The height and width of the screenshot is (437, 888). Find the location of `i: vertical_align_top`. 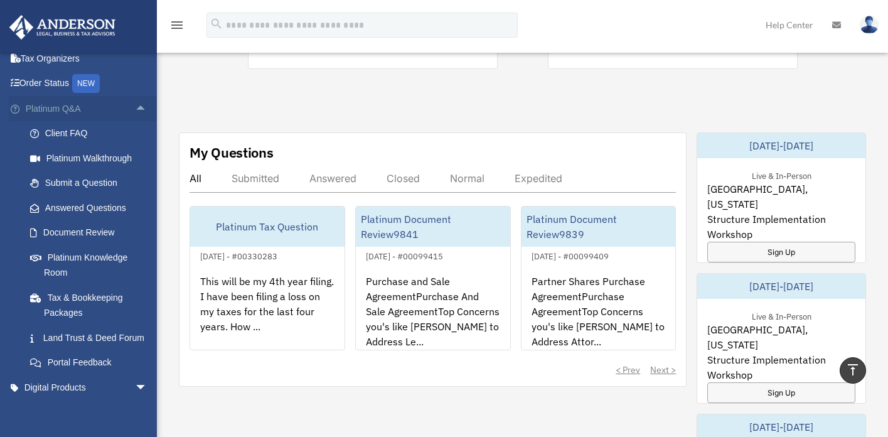

i: vertical_align_top is located at coordinates (853, 370).